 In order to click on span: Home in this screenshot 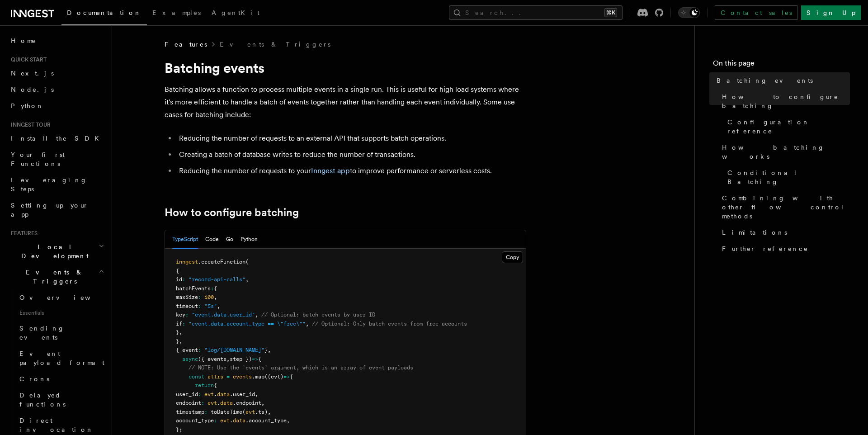, I will do `click(24, 40)`.